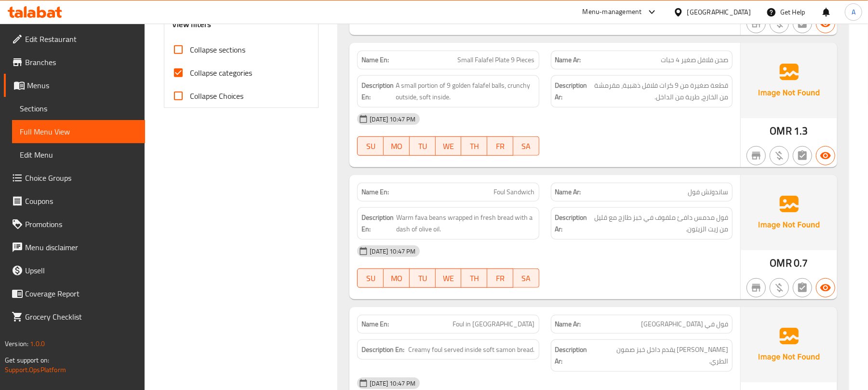  I want to click on a: Coverage Report, so click(74, 294).